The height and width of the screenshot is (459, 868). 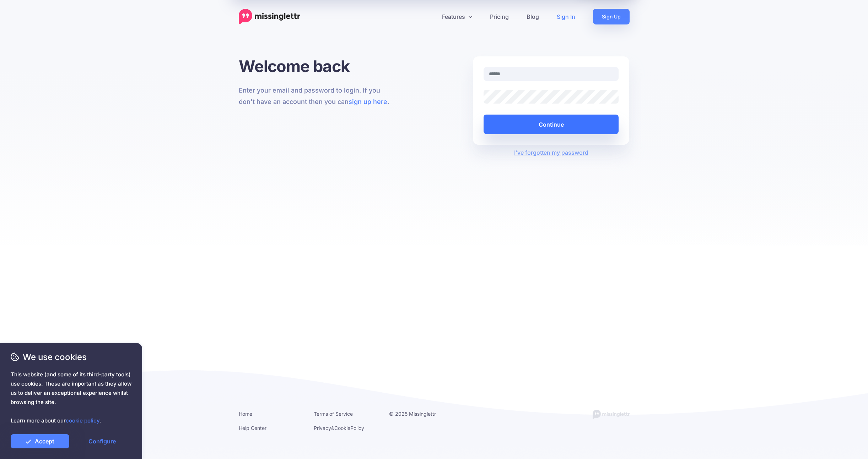 What do you see at coordinates (322, 428) in the screenshot?
I see `a: Privacy` at bounding box center [322, 428].